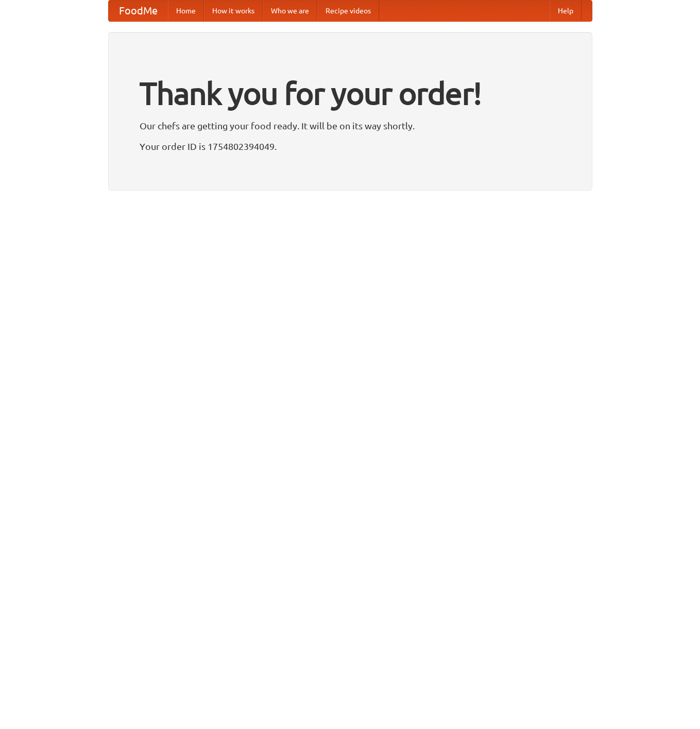 This screenshot has height=729, width=700. What do you see at coordinates (138, 11) in the screenshot?
I see `a: FoodMe` at bounding box center [138, 11].